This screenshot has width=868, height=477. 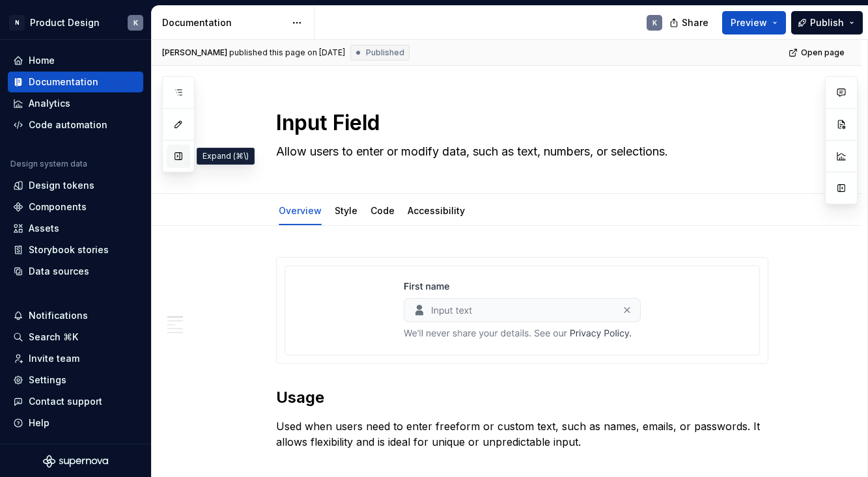 I want to click on div: Data sources, so click(x=59, y=271).